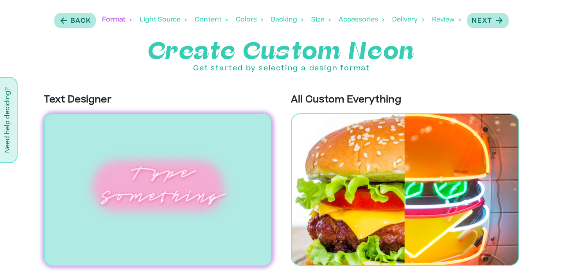 Image resolution: width=563 pixels, height=276 pixels. What do you see at coordinates (446, 20) in the screenshot?
I see `div: Review` at bounding box center [446, 20].